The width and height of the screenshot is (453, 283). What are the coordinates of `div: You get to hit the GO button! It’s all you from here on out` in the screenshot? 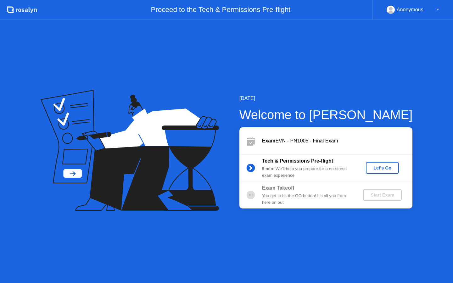 It's located at (307, 199).